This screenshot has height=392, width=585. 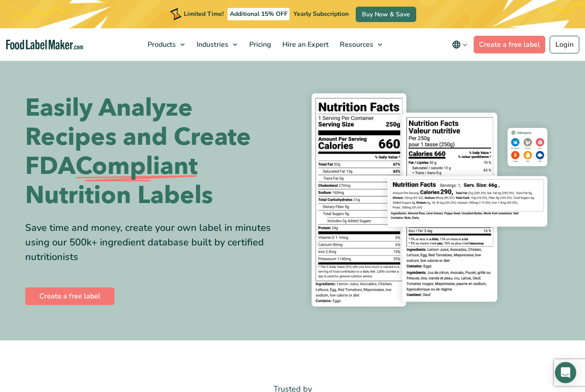 What do you see at coordinates (385, 14) in the screenshot?
I see `a: Buy Now & Save` at bounding box center [385, 14].